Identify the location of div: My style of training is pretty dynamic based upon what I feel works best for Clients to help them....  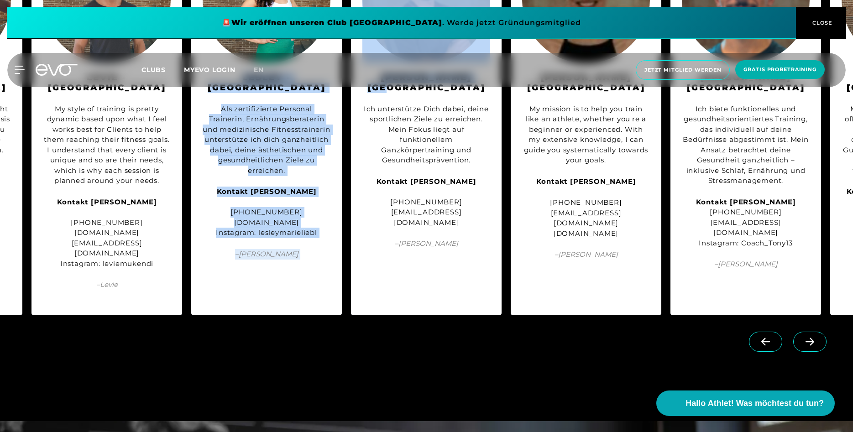
(107, 145).